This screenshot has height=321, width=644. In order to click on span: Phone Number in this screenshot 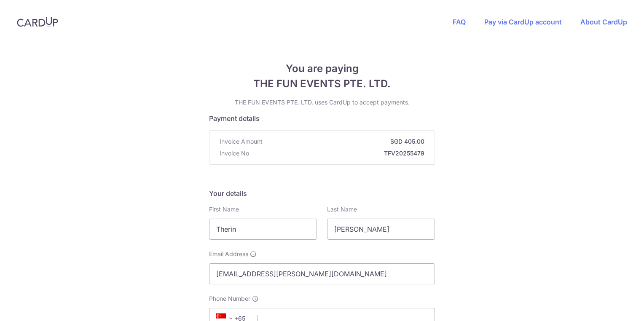, I will do `click(230, 299)`.